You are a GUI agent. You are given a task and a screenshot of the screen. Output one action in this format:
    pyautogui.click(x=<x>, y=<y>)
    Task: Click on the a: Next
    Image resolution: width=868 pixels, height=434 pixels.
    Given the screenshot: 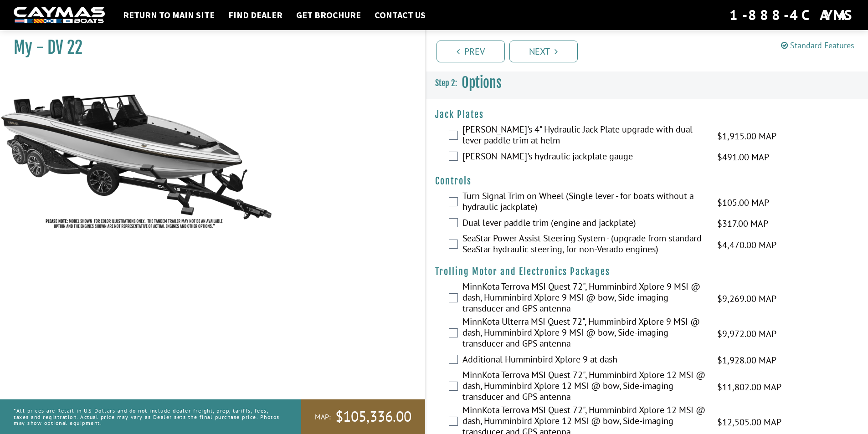 What is the action you would take?
    pyautogui.click(x=543, y=51)
    